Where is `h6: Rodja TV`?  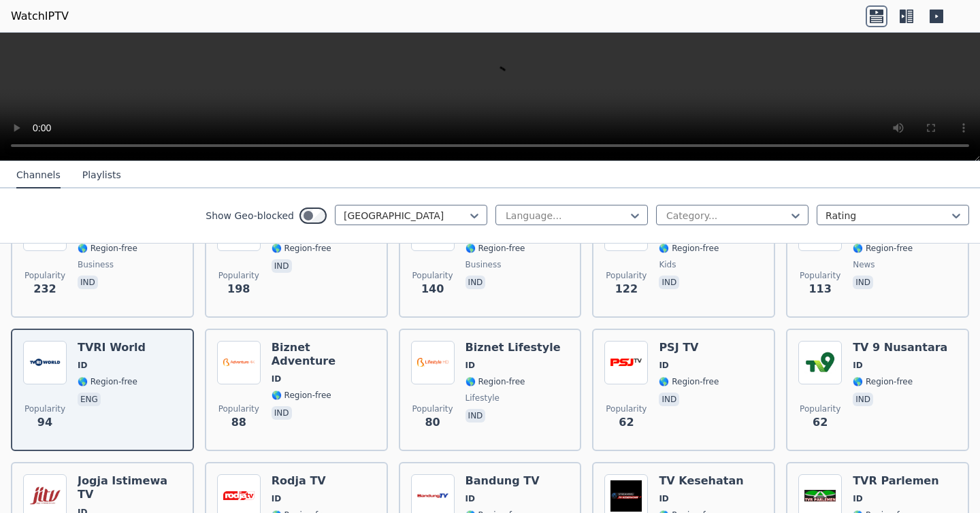
h6: Rodja TV is located at coordinates (302, 481).